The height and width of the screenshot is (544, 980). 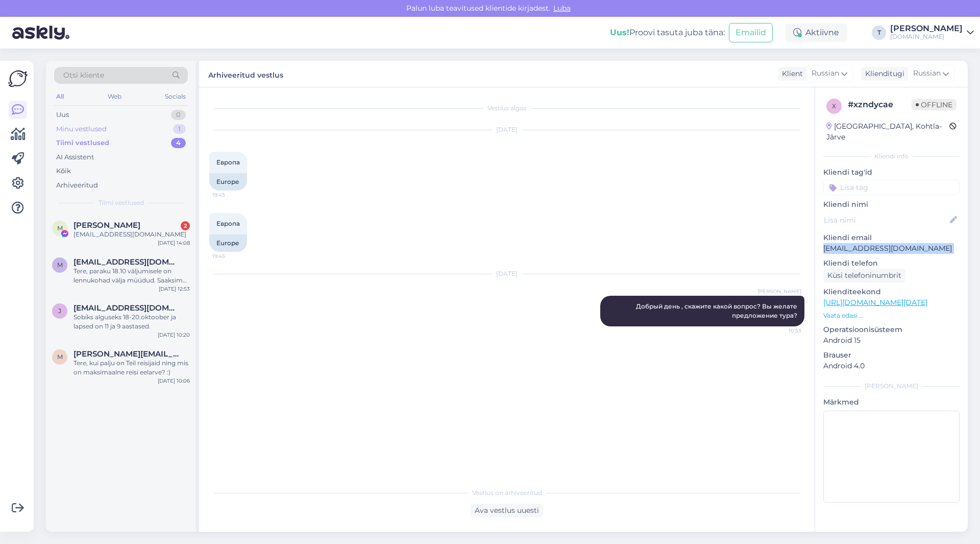 What do you see at coordinates (82, 143) in the screenshot?
I see `div: Tiimi vestlused` at bounding box center [82, 143].